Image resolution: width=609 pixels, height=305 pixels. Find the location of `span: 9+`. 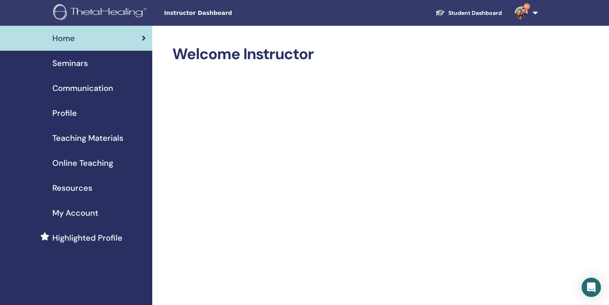

span: 9+ is located at coordinates (527, 6).